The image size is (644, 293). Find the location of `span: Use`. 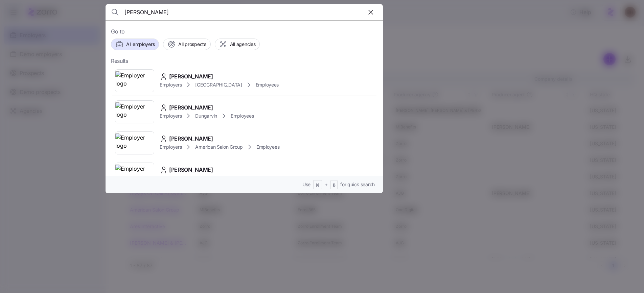

span: Use is located at coordinates (306, 184).